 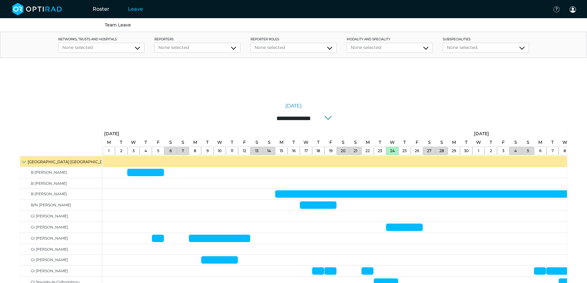 What do you see at coordinates (121, 142) in the screenshot?
I see `a: September 2, 2025` at bounding box center [121, 142].